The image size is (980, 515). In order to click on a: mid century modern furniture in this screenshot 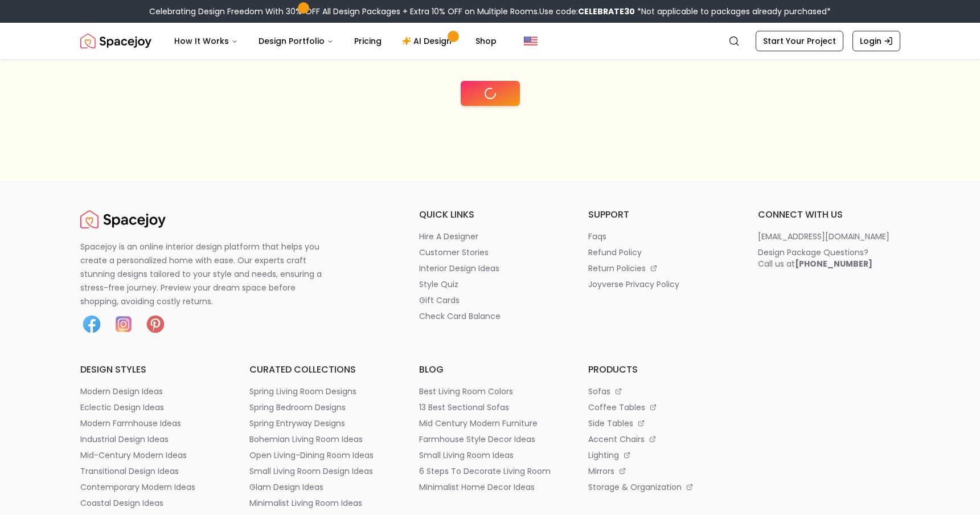, I will do `click(491, 423)`.